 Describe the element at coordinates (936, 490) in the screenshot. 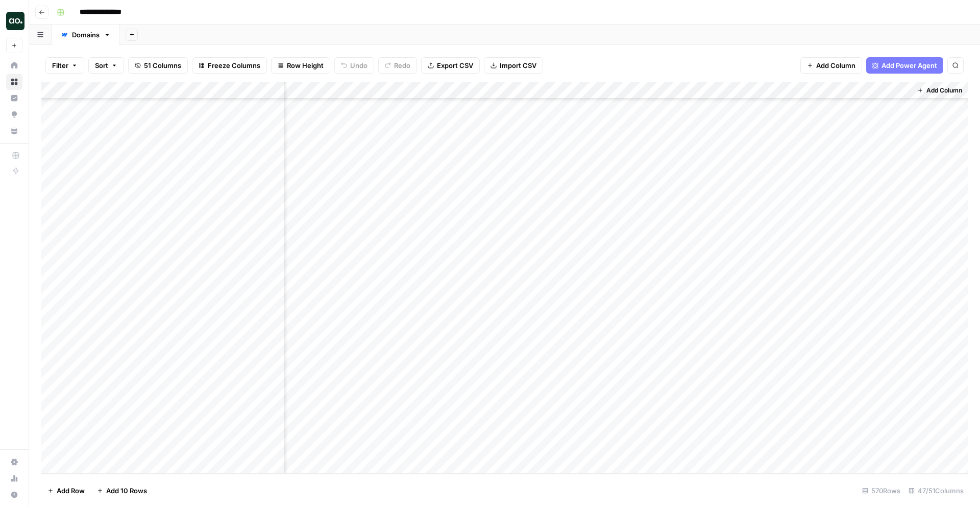

I see `div: 47/51 Columns` at that location.